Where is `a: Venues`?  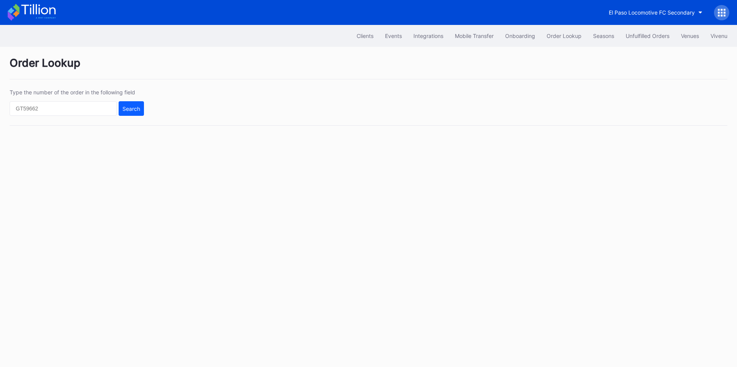 a: Venues is located at coordinates (690, 36).